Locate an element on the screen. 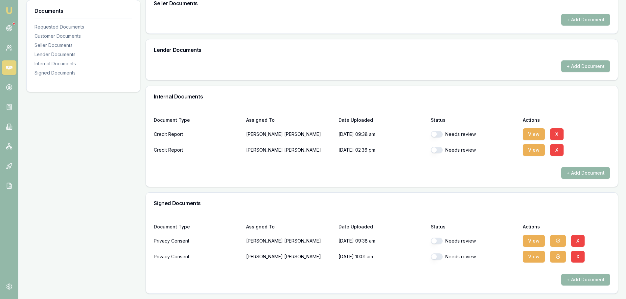 This screenshot has height=299, width=626. h3: Lender Documents is located at coordinates (382, 50).